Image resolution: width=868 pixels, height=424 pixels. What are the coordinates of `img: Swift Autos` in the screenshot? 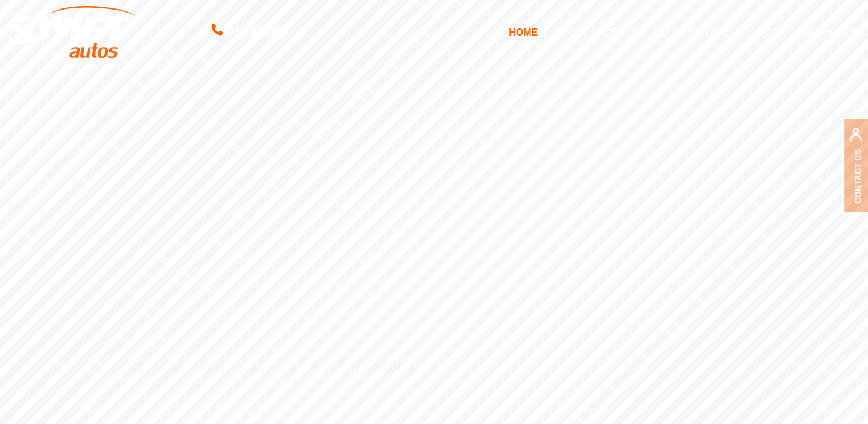 It's located at (72, 32).